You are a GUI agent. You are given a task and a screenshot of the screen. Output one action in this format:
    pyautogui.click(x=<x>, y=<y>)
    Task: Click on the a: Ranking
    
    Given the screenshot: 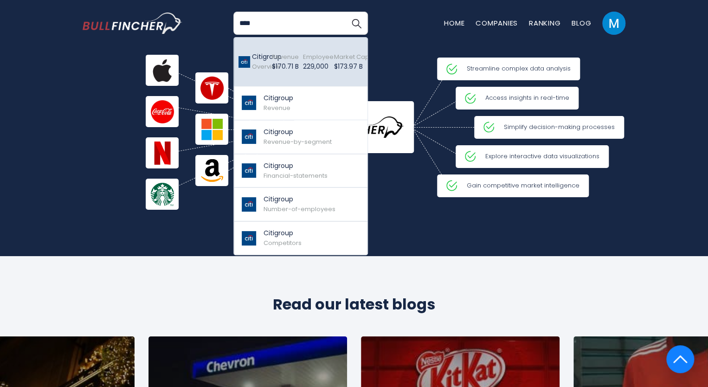 What is the action you would take?
    pyautogui.click(x=545, y=23)
    